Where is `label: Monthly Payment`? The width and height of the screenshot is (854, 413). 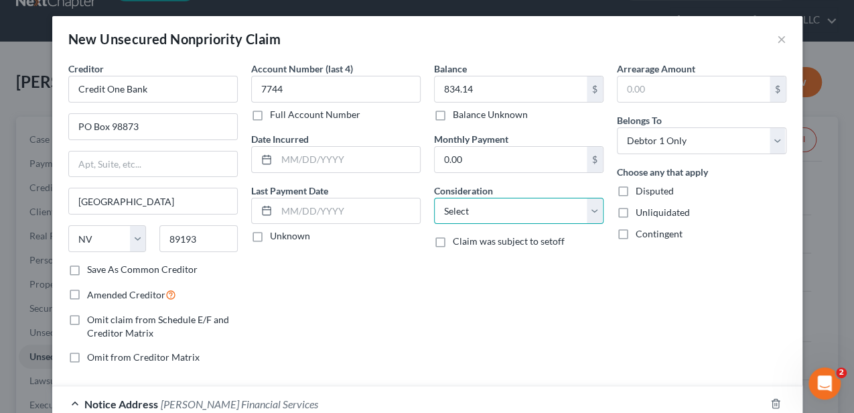 label: Monthly Payment is located at coordinates (471, 139).